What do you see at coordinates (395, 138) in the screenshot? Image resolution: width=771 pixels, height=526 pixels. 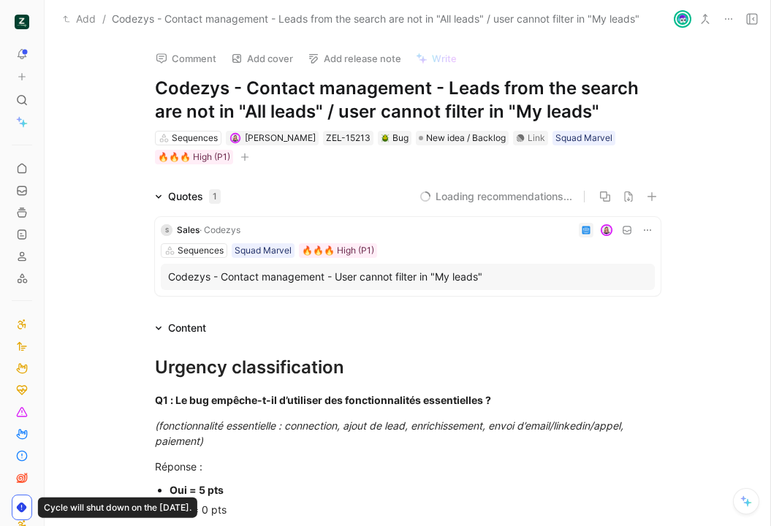 I see `div: Bug` at bounding box center [395, 138].